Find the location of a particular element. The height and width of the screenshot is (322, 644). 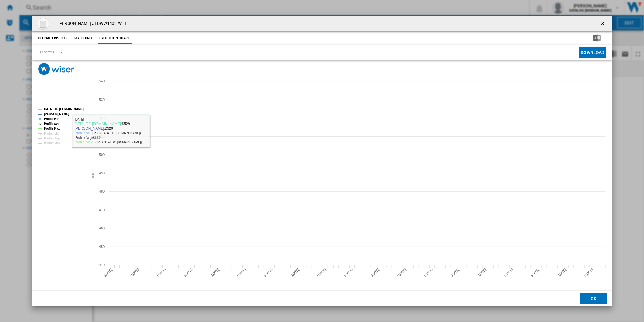

img: 110550537 is located at coordinates (43, 24).